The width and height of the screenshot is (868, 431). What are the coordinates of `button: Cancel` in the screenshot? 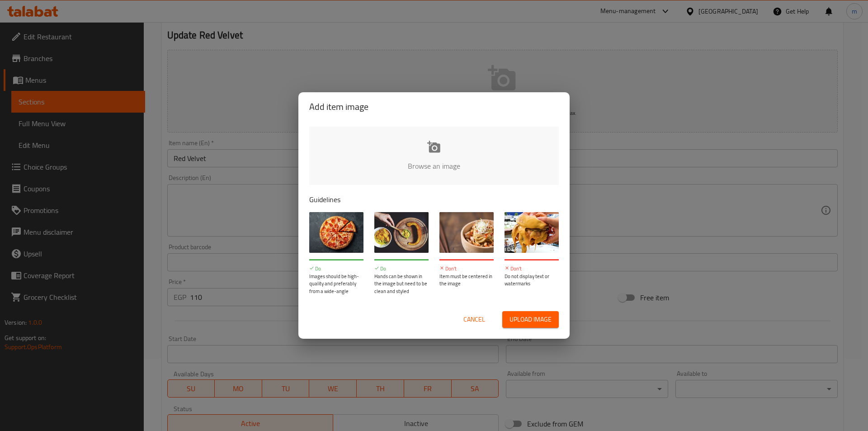 It's located at (474, 319).